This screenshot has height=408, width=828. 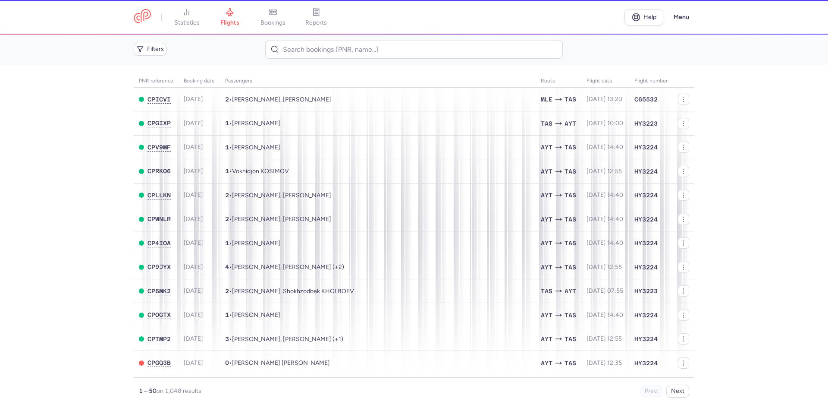 What do you see at coordinates (159, 195) in the screenshot?
I see `button: CPLLKN` at bounding box center [159, 195].